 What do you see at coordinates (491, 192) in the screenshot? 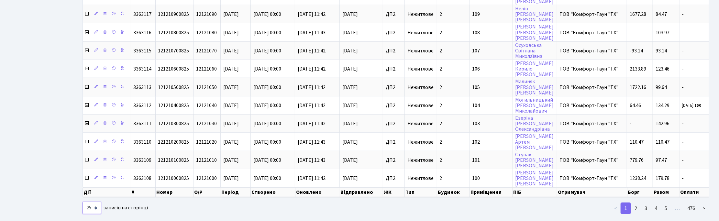
I see `th: Приміщення` at bounding box center [491, 192].